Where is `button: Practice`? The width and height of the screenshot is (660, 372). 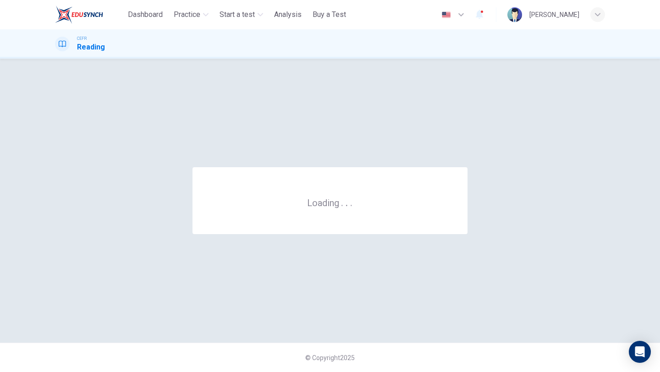
button: Practice is located at coordinates (191, 15).